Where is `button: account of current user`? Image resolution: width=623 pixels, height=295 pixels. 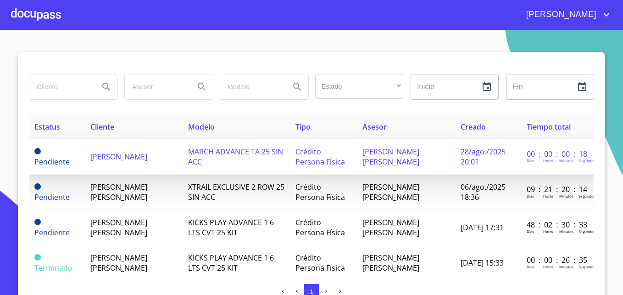
button: account of current user is located at coordinates (566, 15).